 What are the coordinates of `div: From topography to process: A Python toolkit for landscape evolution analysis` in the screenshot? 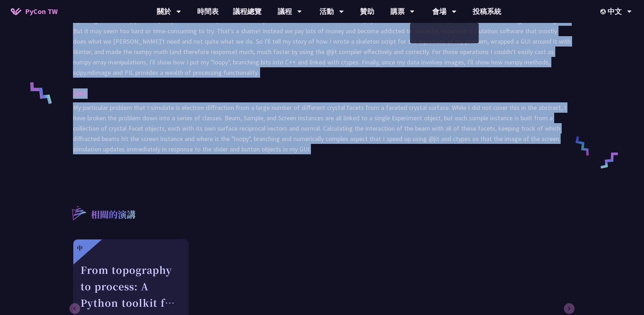 It's located at (131, 286).